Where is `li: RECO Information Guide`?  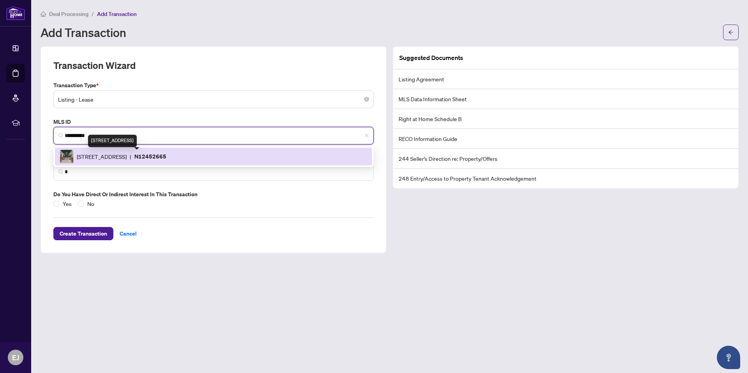
li: RECO Information Guide is located at coordinates (566, 139).